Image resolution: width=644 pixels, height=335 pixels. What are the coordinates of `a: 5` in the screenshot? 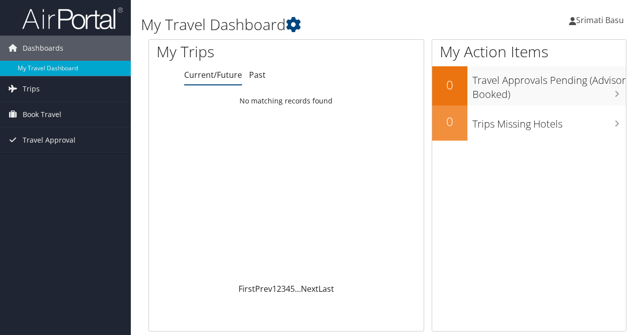 It's located at (292, 289).